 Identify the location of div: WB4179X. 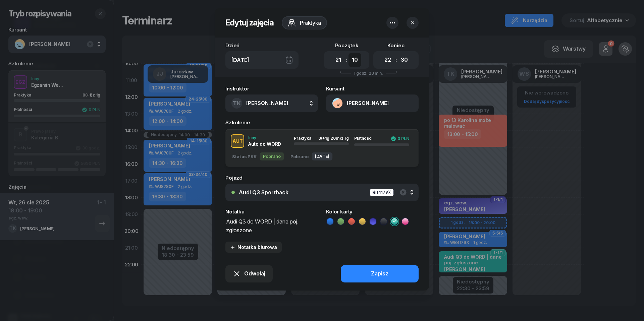
(382, 192).